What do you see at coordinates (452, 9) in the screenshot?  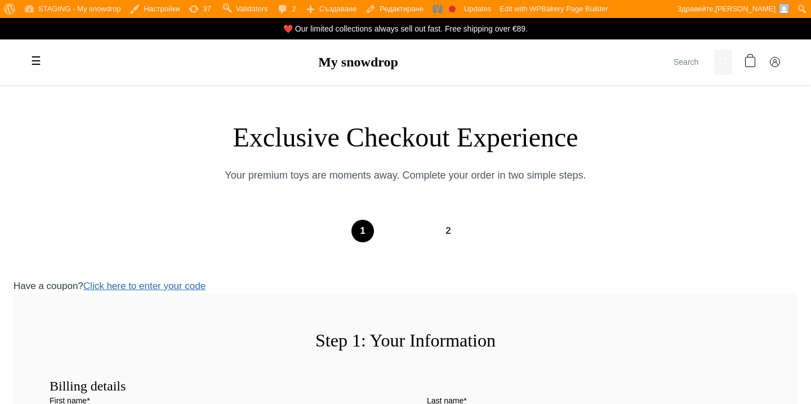 I see `div: Focus keyphrase not set` at bounding box center [452, 9].